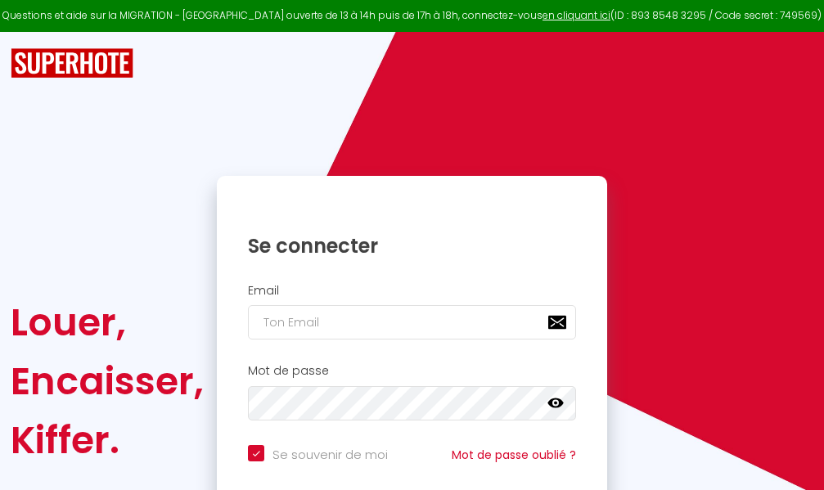  I want to click on div: Louer,, so click(107, 322).